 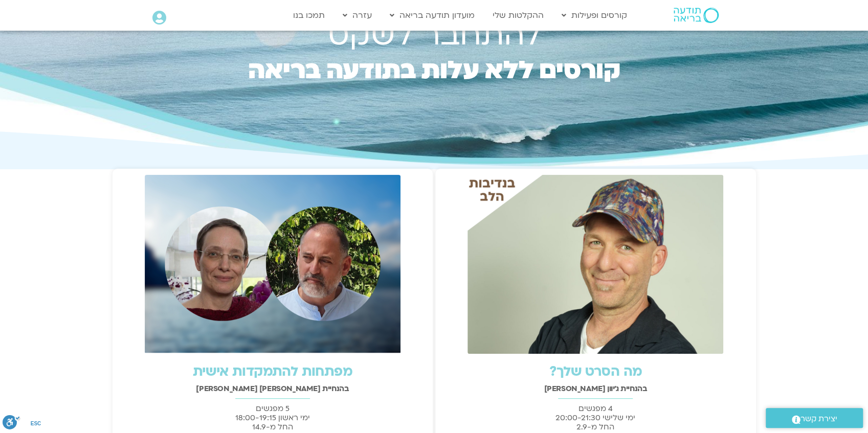 What do you see at coordinates (434, 83) in the screenshot?
I see `h2: קורסים ללא עלות בתודעה בריאה` at bounding box center [434, 83].